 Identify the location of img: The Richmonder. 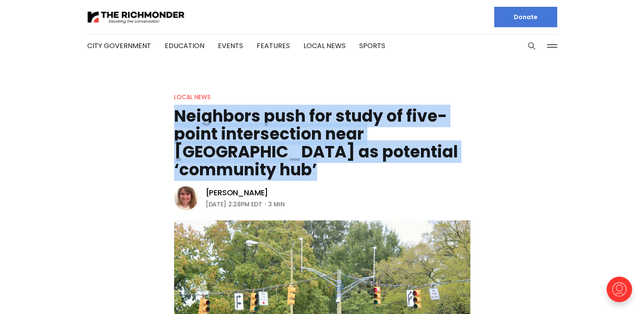
(136, 17).